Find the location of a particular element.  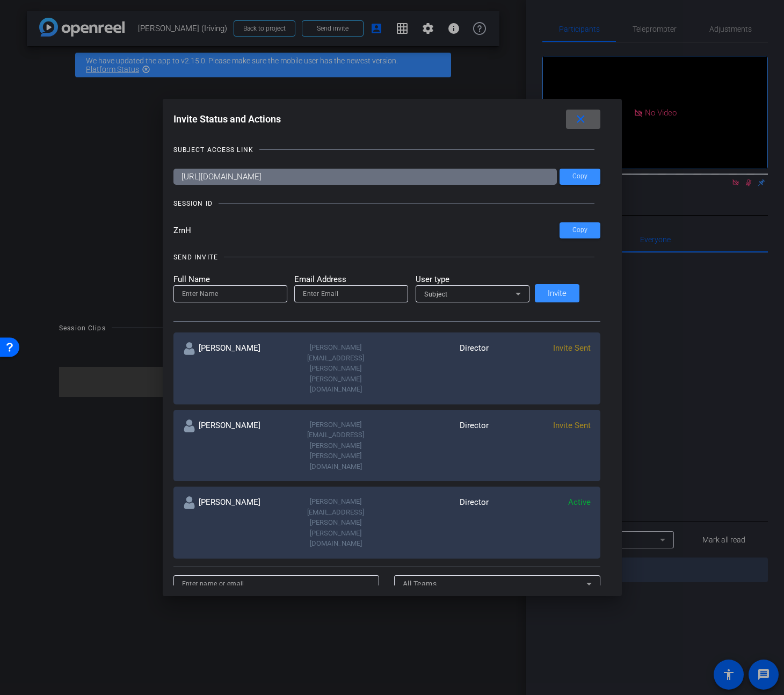

openreel-title-line: SEND INVITE is located at coordinates (387, 257).